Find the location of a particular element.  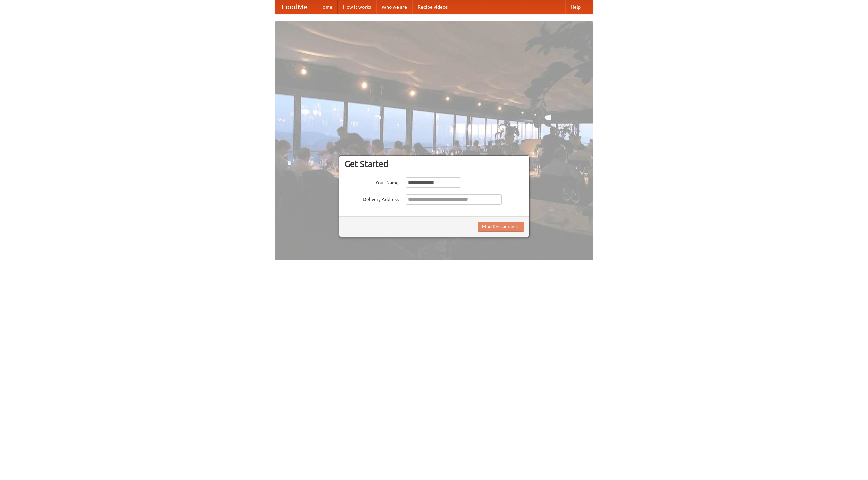

label: Delivery Address is located at coordinates (371, 198).